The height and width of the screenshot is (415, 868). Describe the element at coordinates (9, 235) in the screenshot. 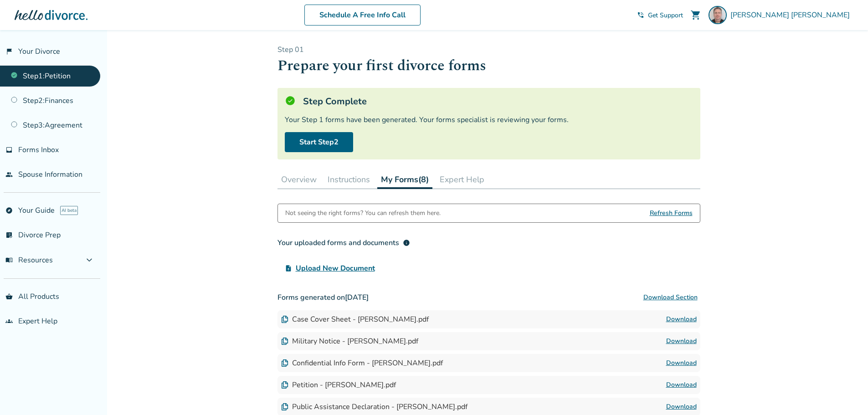

I see `span: list_alt_check` at that location.